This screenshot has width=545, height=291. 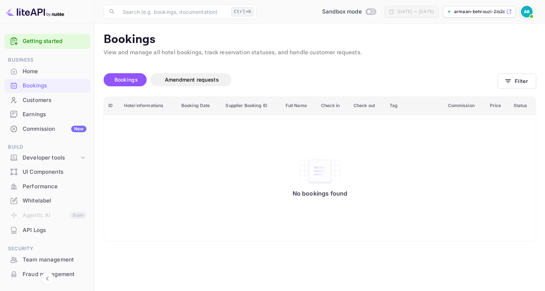 What do you see at coordinates (54, 41) in the screenshot?
I see `a: Getting started` at bounding box center [54, 41].